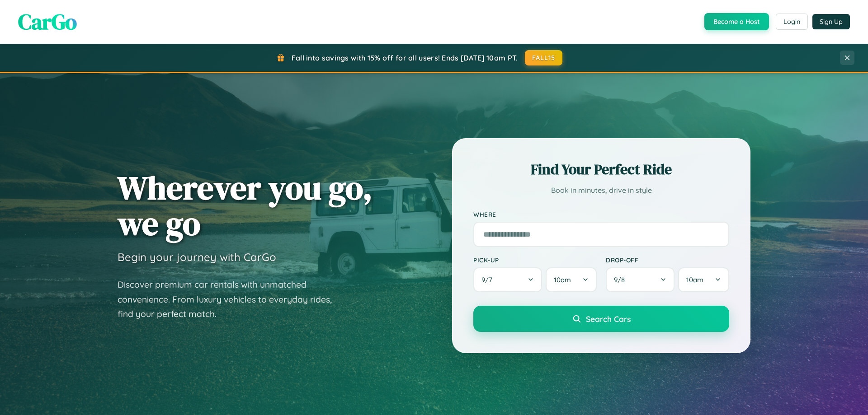 This screenshot has width=868, height=415. Describe the element at coordinates (196, 257) in the screenshot. I see `h3: Begin your journey with CarGo` at that location.